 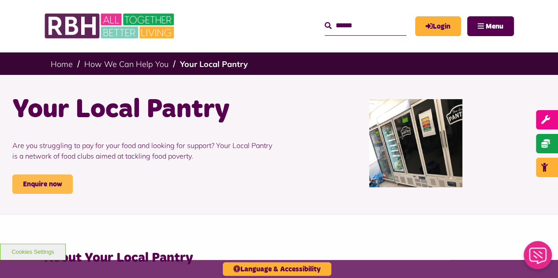 What do you see at coordinates (214, 64) in the screenshot?
I see `a: Your Local Pantry` at bounding box center [214, 64].